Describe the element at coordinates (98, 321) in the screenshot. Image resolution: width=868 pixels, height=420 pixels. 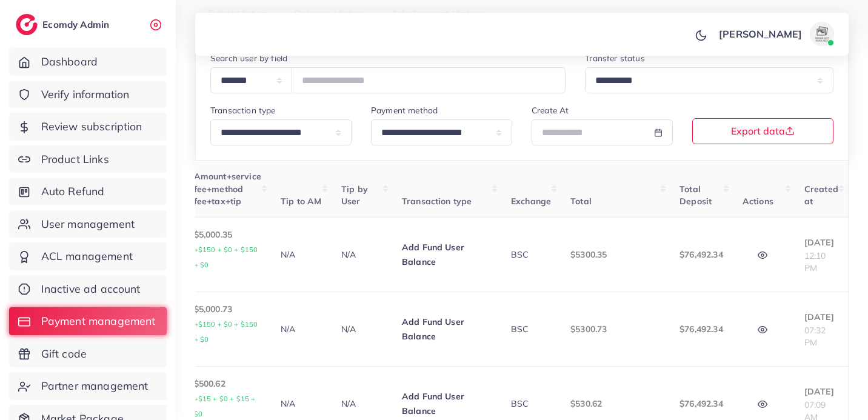
I see `span: Payment management` at that location.